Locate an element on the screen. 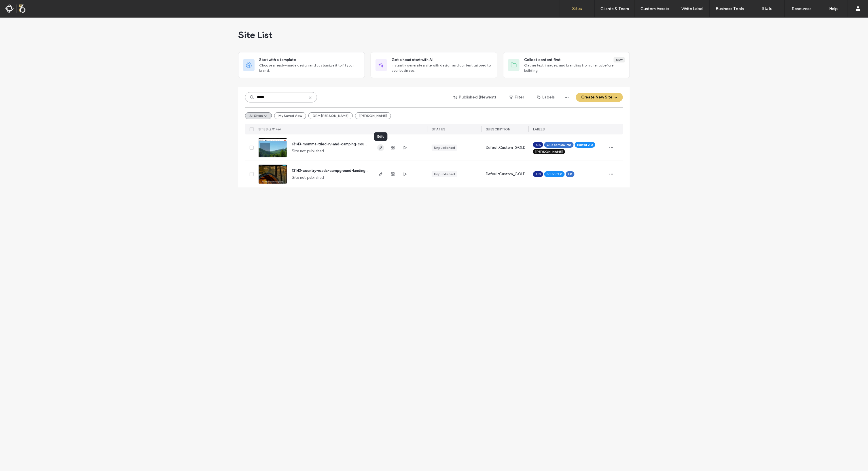 This screenshot has width=868, height=471. span: SITES (2/1146) is located at coordinates (270, 129).